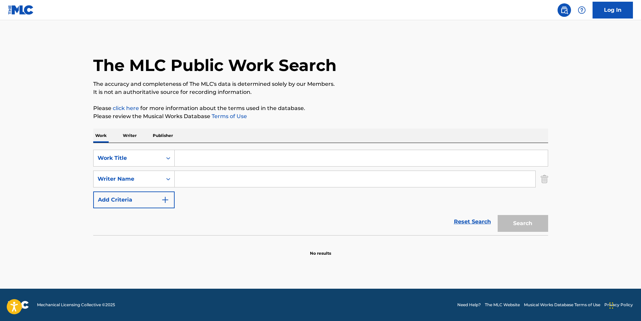 This screenshot has height=321, width=641. I want to click on h1: The MLC Public Work Search, so click(215, 65).